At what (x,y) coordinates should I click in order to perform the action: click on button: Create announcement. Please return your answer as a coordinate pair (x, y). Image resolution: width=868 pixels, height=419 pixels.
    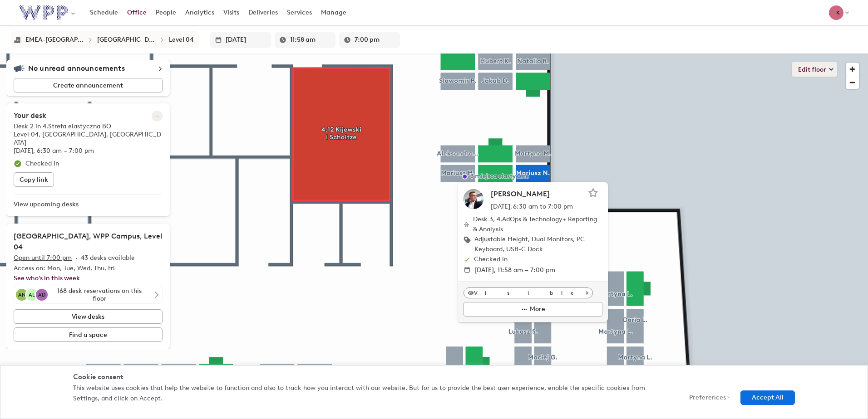
    Looking at the image, I should click on (88, 85).